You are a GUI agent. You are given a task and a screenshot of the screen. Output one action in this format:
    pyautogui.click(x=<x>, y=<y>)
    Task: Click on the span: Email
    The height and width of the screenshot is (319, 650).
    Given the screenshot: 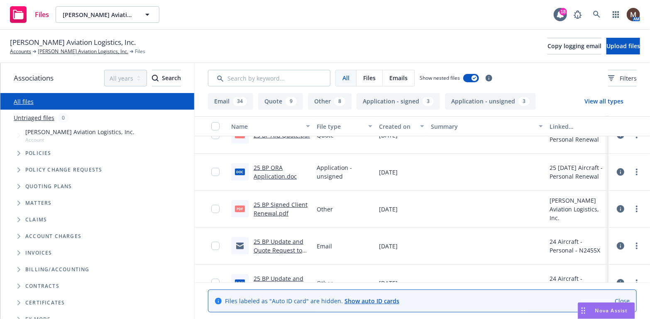 What is the action you would take?
    pyautogui.click(x=324, y=246)
    